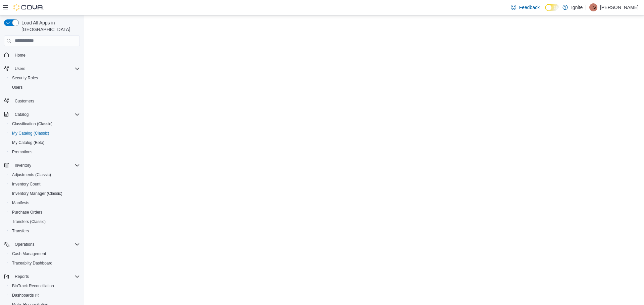 The height and width of the screenshot is (305, 644). Describe the element at coordinates (44, 296) in the screenshot. I see `a: Dashboards` at that location.